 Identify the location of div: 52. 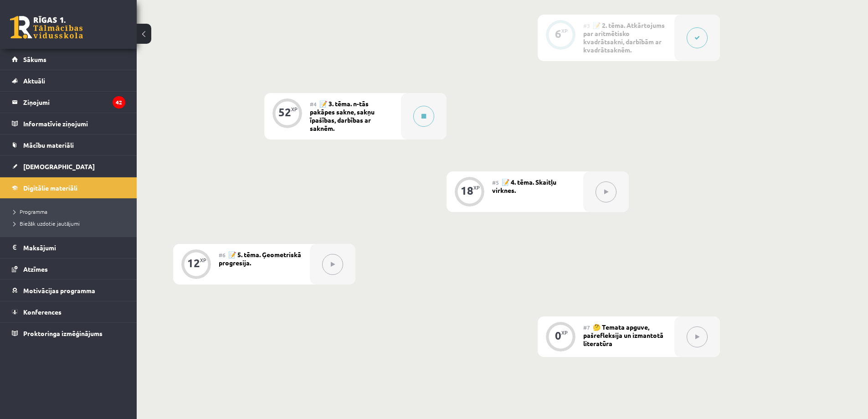
(285, 112).